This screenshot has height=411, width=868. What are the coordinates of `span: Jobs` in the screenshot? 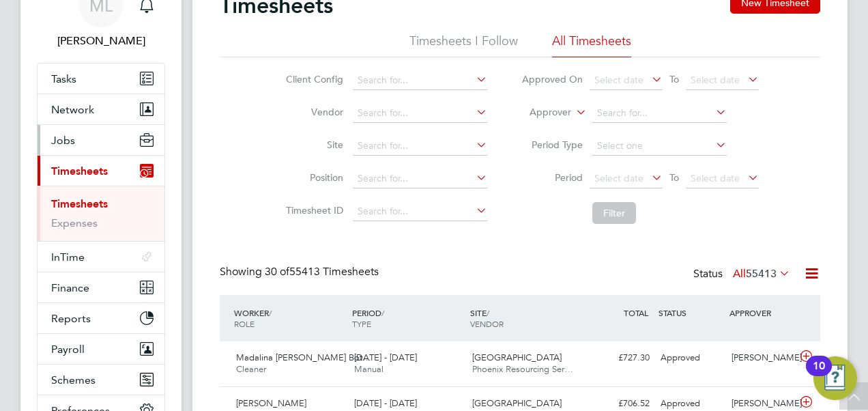 It's located at (62, 140).